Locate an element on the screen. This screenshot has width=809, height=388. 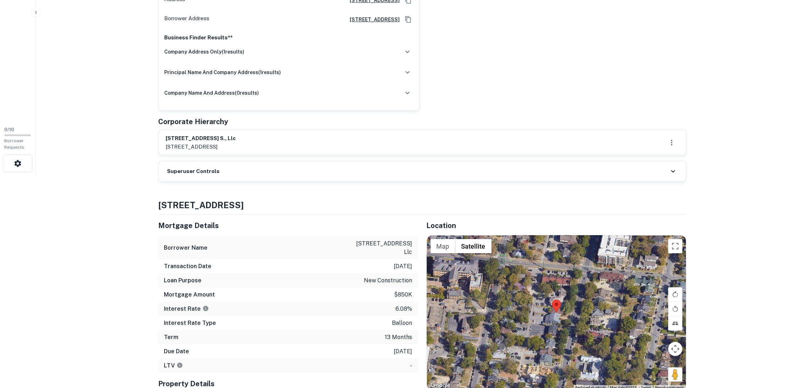
button: Drag Pegman onto the map to open Street View is located at coordinates (675, 374).